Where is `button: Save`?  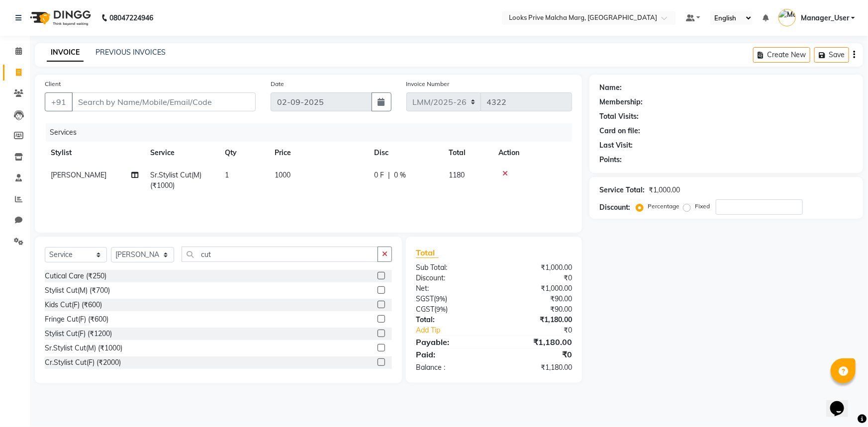 button: Save is located at coordinates (832, 55).